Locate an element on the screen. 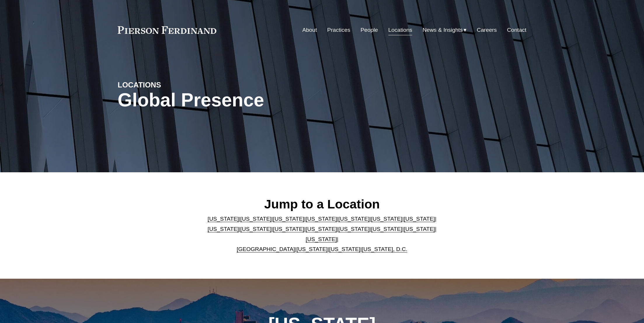 This screenshot has height=323, width=644. h1: Global Presence is located at coordinates (254, 100).